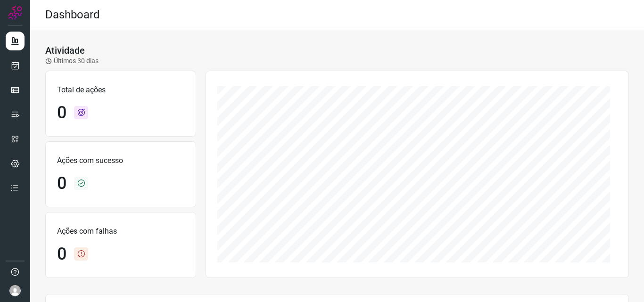  Describe the element at coordinates (120, 231) in the screenshot. I see `p: Ações com falhas` at that location.